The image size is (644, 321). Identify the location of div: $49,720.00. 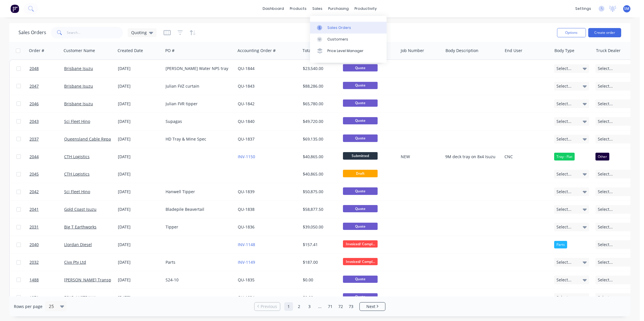
(319, 121).